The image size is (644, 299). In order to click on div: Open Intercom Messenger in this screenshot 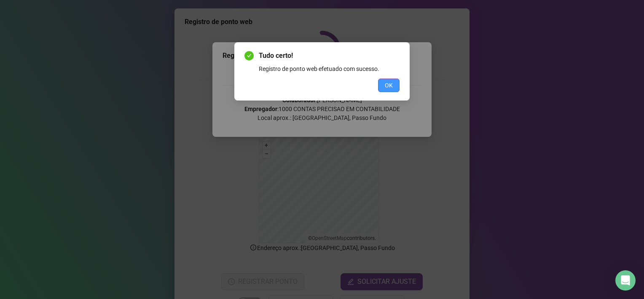, I will do `click(626, 280)`.